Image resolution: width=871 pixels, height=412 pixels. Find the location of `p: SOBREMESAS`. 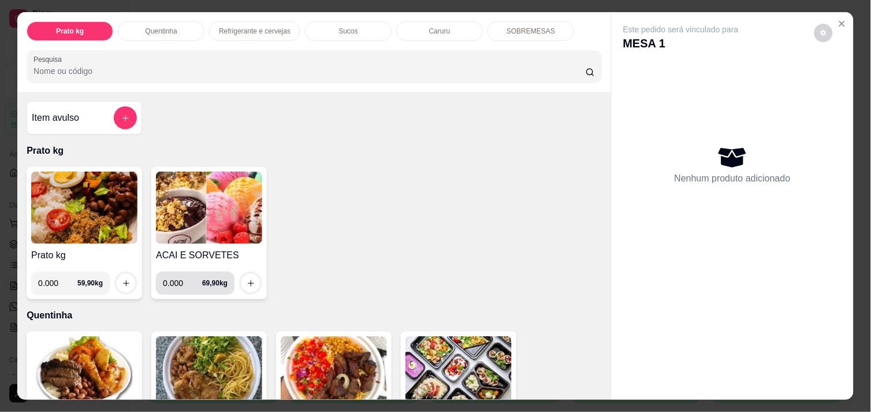

p: SOBREMESAS is located at coordinates (531, 31).